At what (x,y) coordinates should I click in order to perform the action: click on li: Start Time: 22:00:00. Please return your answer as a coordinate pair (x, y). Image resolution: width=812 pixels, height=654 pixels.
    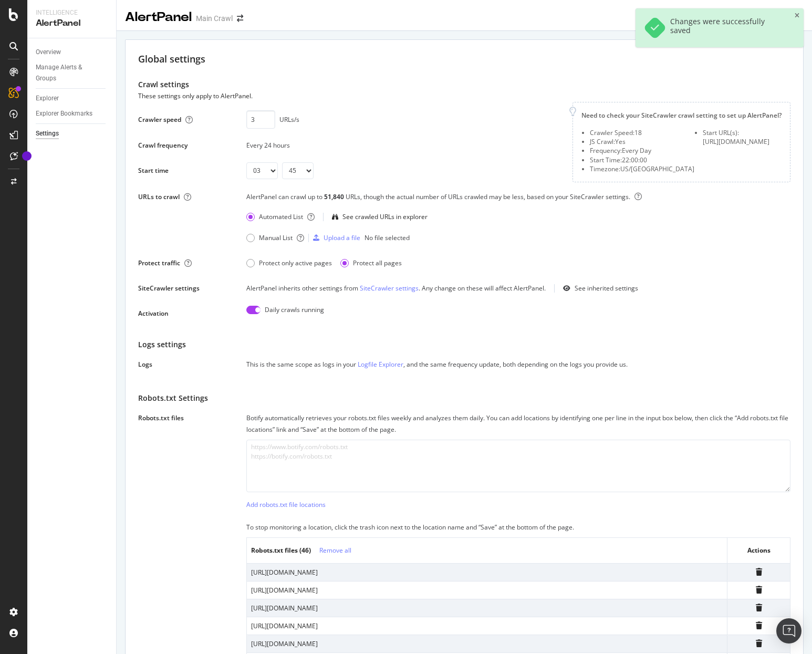
    Looking at the image, I should click on (642, 159).